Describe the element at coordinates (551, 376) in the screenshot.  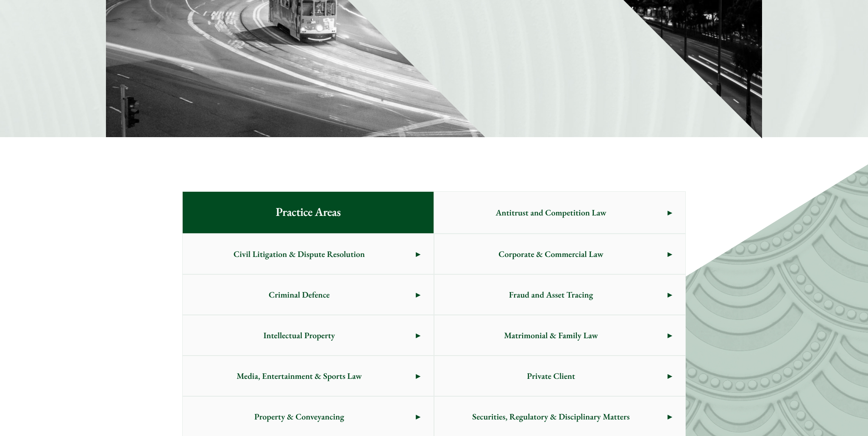
I see `span: Private Client` at that location.